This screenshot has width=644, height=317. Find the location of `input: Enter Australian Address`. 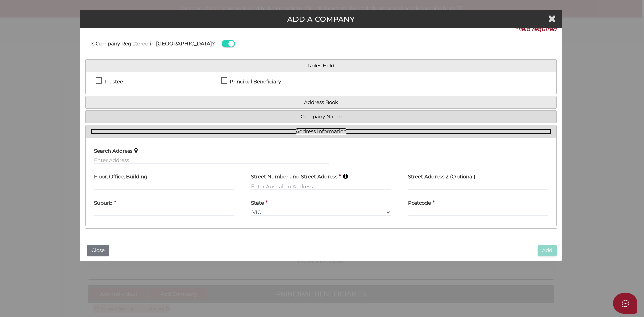

input: Enter Australian Address is located at coordinates (321, 186).